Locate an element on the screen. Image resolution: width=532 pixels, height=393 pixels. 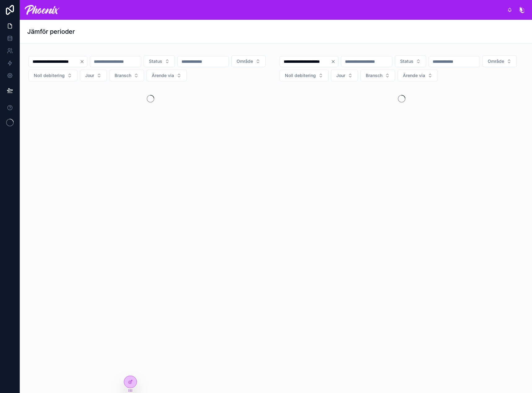
div: scrollable content is located at coordinates (286, 10).